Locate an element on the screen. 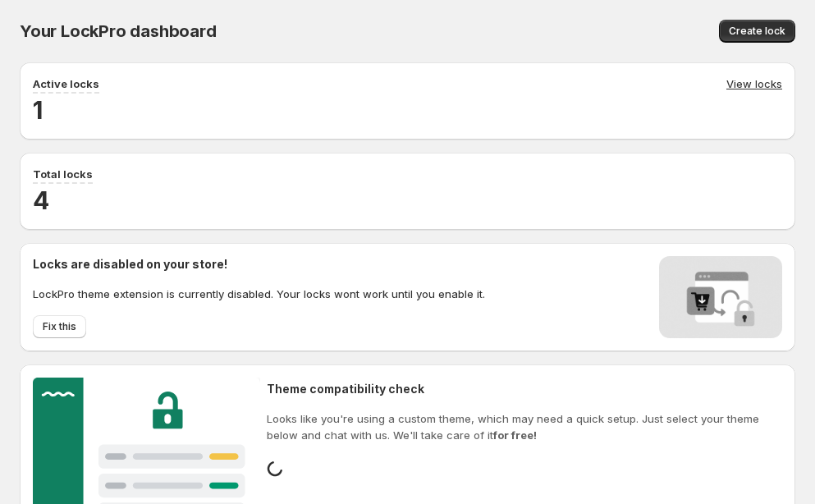  p: Active locks is located at coordinates (66, 84).